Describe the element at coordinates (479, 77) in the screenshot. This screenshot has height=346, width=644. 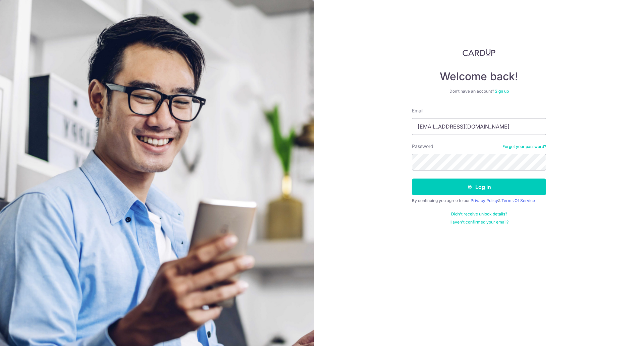
I see `h4: Welcome back!` at that location.